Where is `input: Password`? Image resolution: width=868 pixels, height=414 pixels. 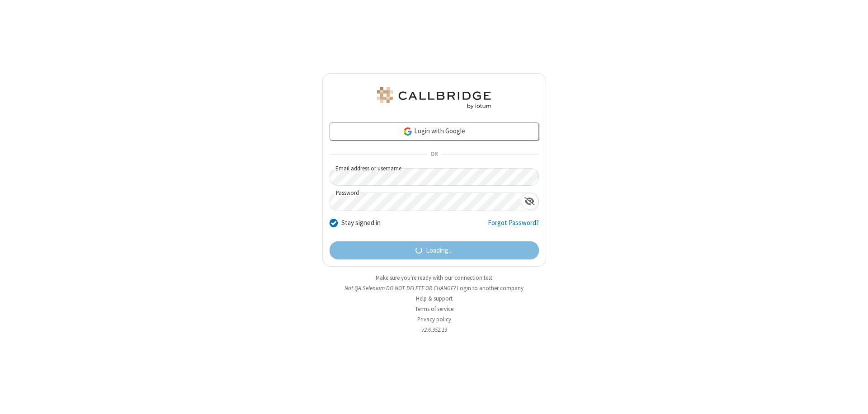 input: Password is located at coordinates (426, 201).